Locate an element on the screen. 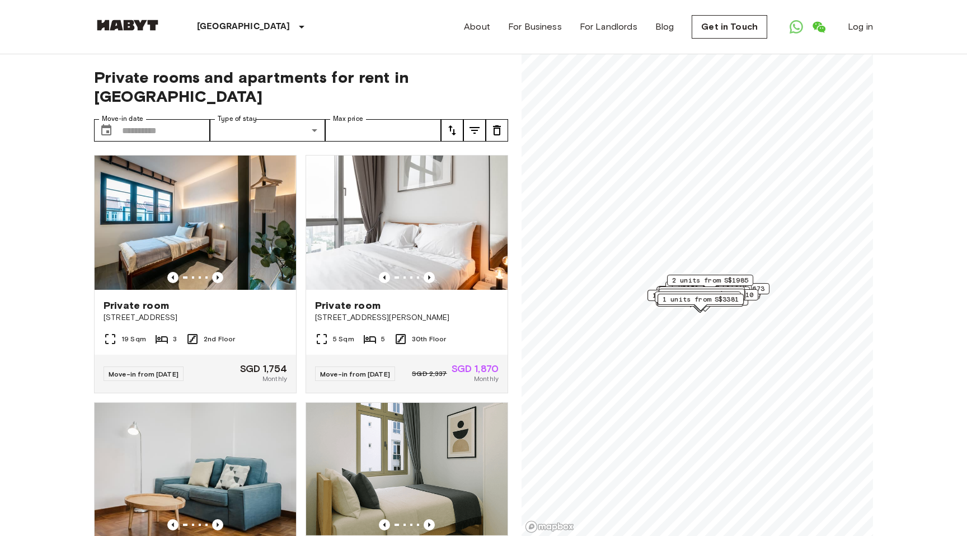  span: SGD 2,337 is located at coordinates (429, 374).